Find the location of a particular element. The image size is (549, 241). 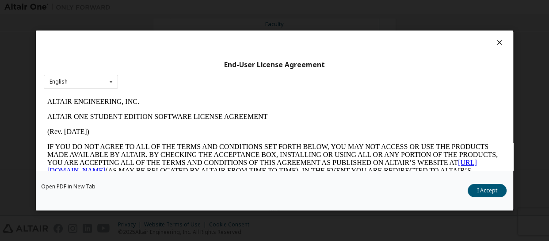

p: ALTAIR ONE STUDENT EDITION SOFTWARE LICENSE AGREEMENT is located at coordinates (231, 23).